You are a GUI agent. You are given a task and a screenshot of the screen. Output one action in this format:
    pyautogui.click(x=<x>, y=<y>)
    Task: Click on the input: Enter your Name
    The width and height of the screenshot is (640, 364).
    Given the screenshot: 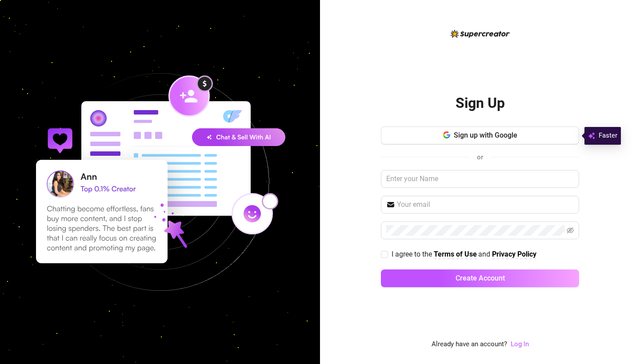 What is the action you would take?
    pyautogui.click(x=480, y=179)
    